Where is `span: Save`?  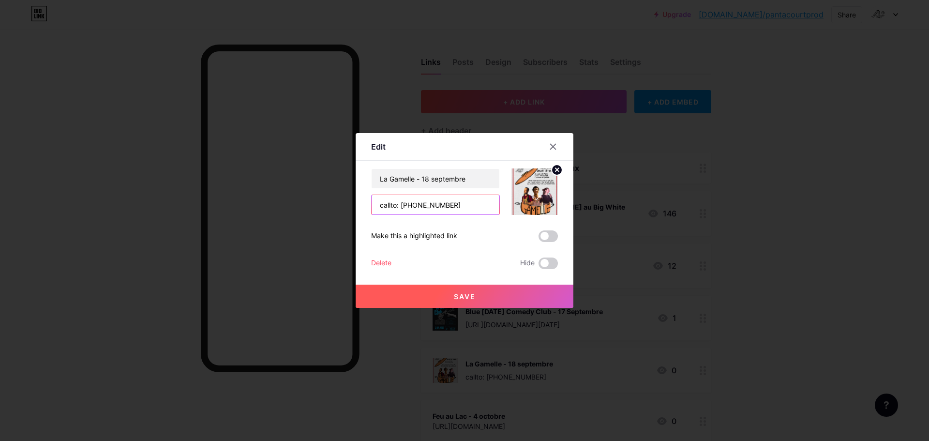
span: Save is located at coordinates (465, 296).